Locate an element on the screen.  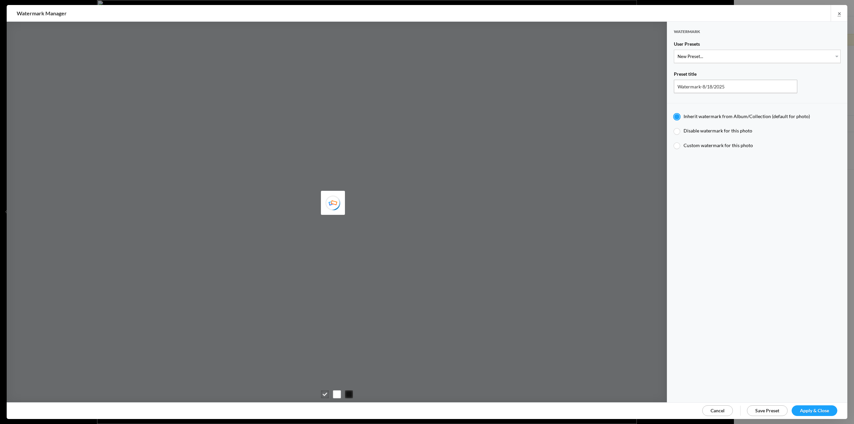
a: Apply & Close is located at coordinates (814, 411).